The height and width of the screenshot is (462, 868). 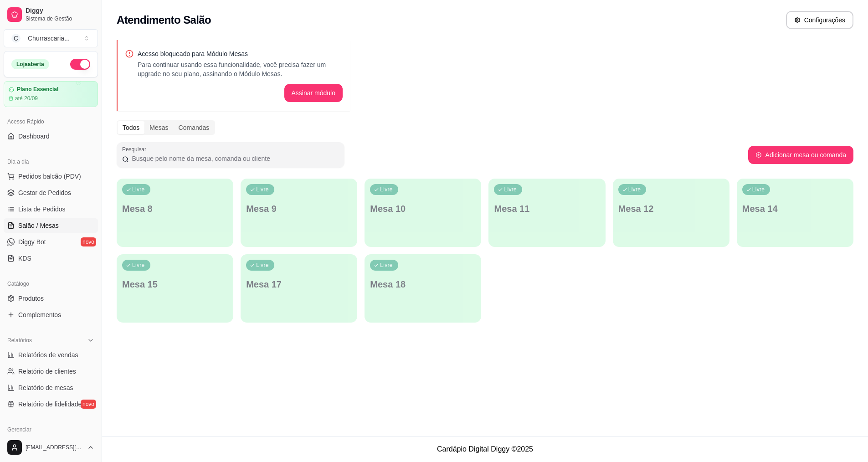 I want to click on button: LivreMesa 15, so click(x=175, y=288).